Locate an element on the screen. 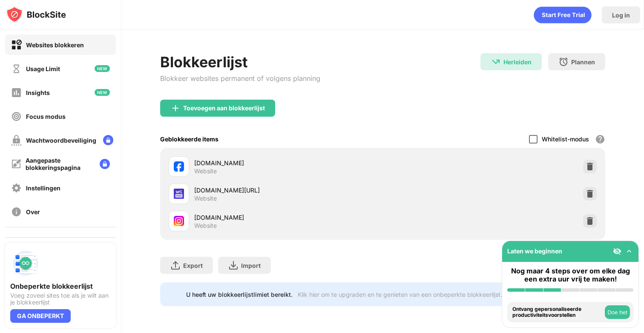 This screenshot has width=644, height=333. div: Herleiden is located at coordinates (518, 61).